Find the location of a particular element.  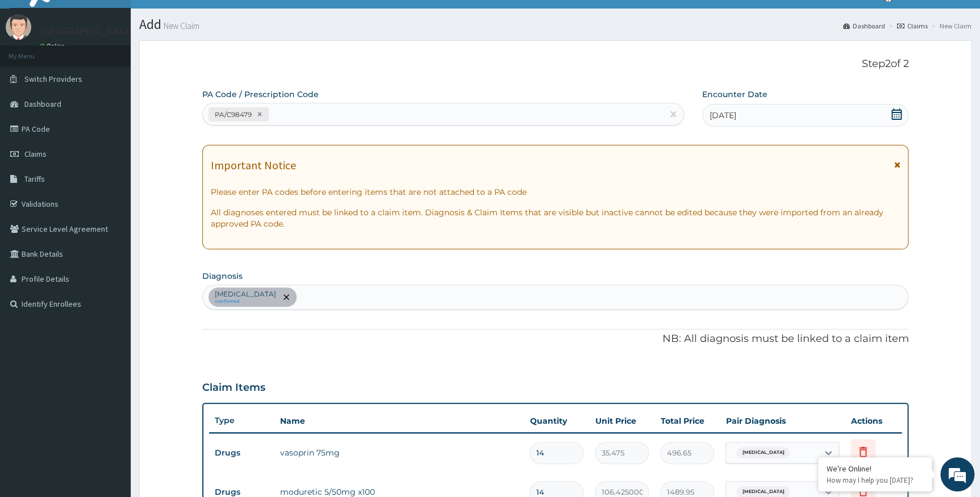

span: Tariffs is located at coordinates (35, 179).